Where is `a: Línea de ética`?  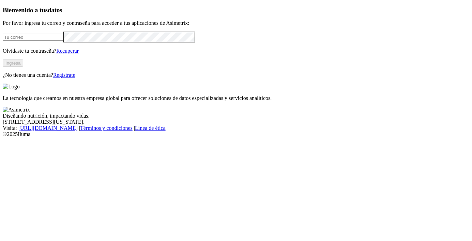 a: Línea de ética is located at coordinates (150, 128).